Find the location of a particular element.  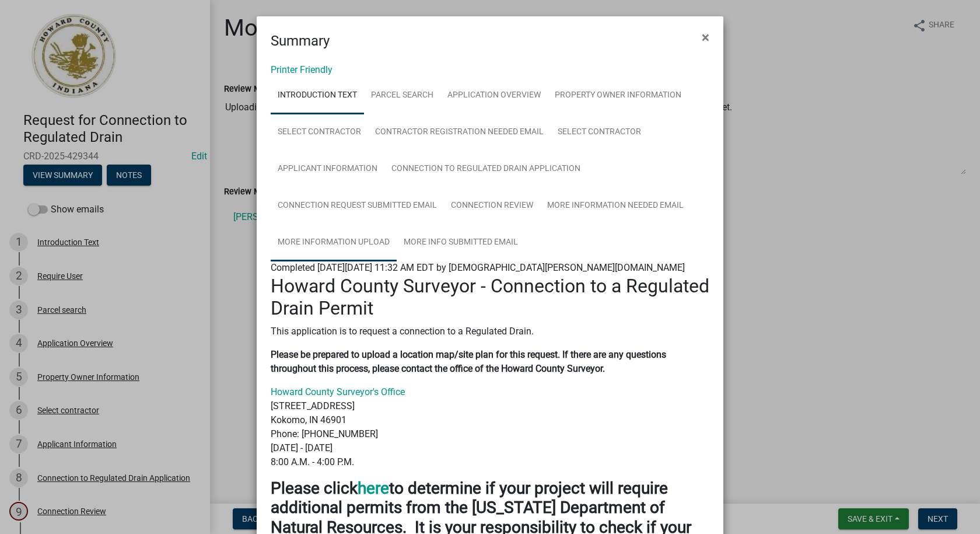

a: Property Owner Information is located at coordinates (618, 96).